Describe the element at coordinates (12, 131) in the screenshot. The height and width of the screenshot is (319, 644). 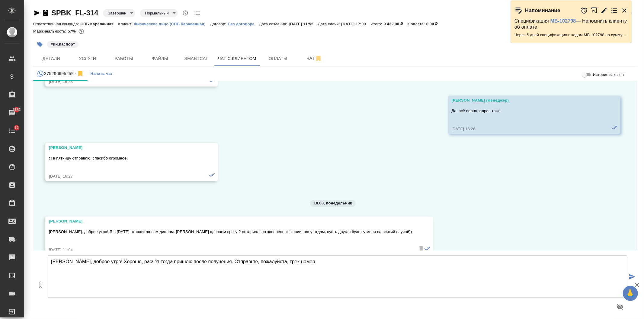
I see `a: 12` at that location.